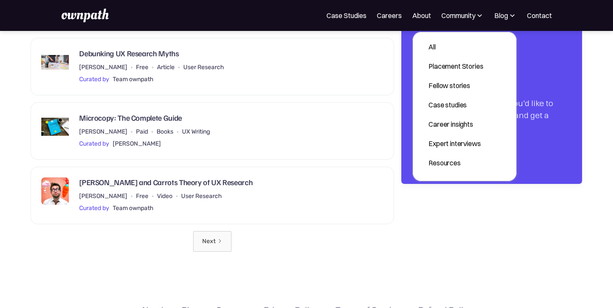  Describe the element at coordinates (421, 15) in the screenshot. I see `a: About` at that location.